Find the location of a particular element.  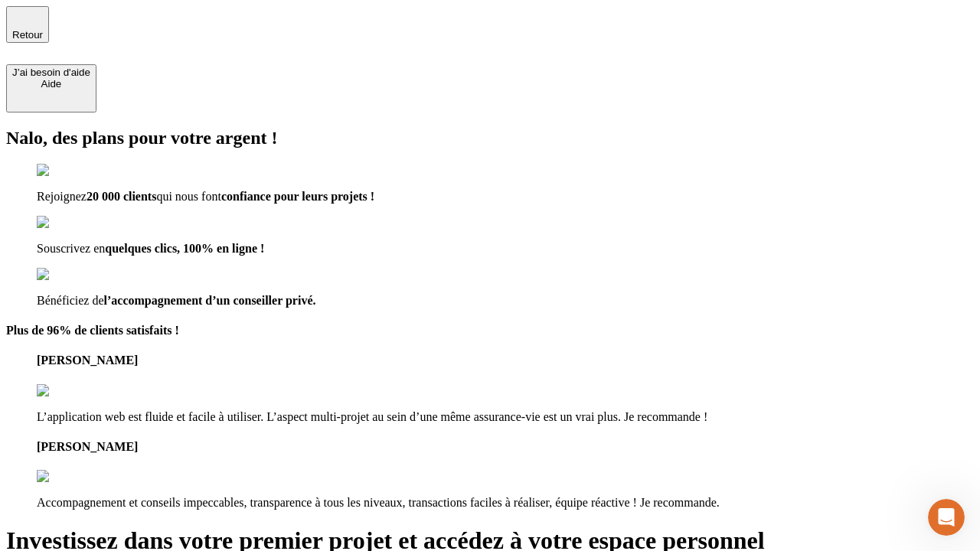

span: Souscrivez en is located at coordinates (71, 248).